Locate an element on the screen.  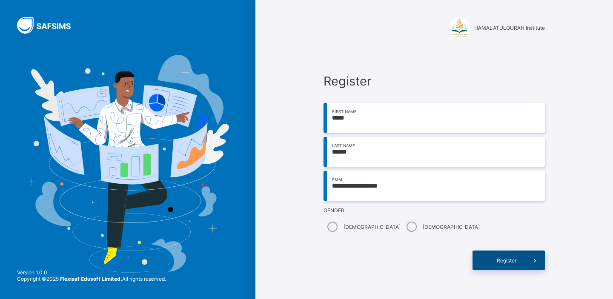
img: Hero Image is located at coordinates (128, 164).